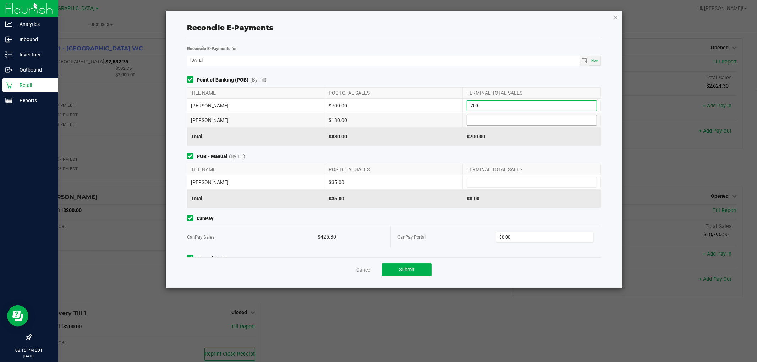 The width and height of the screenshot is (757, 362). What do you see at coordinates (205, 219) in the screenshot?
I see `strong: CanPay` at bounding box center [205, 219].